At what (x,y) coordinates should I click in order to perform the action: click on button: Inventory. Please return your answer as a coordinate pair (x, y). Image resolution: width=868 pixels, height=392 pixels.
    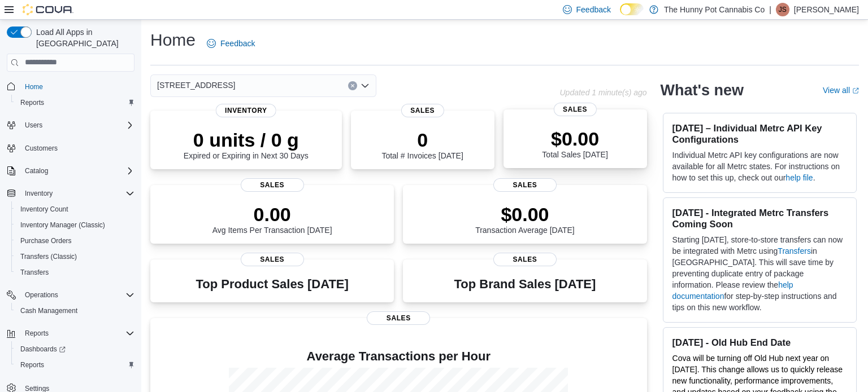
    Looking at the image, I should click on (71, 194).